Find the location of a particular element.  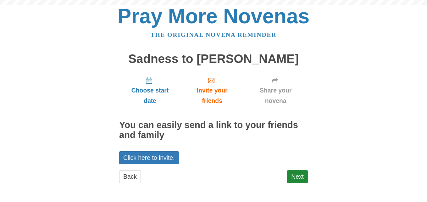

a: Choose start date is located at coordinates (150, 90).